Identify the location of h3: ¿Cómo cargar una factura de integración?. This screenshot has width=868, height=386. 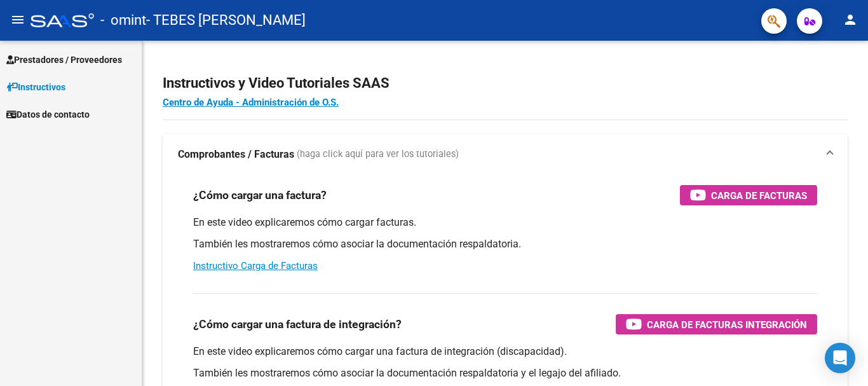
(297, 324).